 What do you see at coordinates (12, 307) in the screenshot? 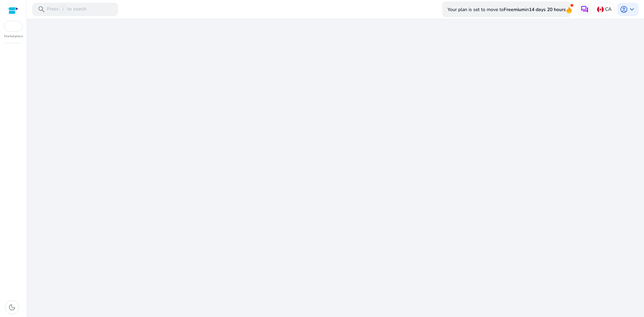
I see `span: dark_mode` at bounding box center [12, 307].